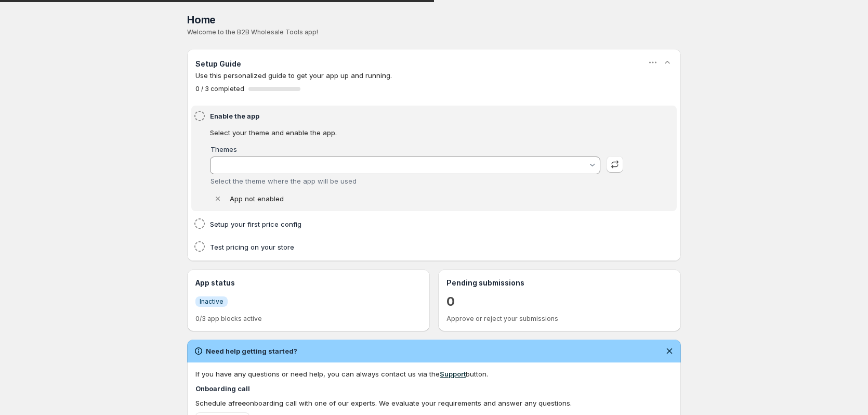 This screenshot has width=868, height=415. Describe the element at coordinates (416, 133) in the screenshot. I see `p: Select your theme and enable the app.` at that location.